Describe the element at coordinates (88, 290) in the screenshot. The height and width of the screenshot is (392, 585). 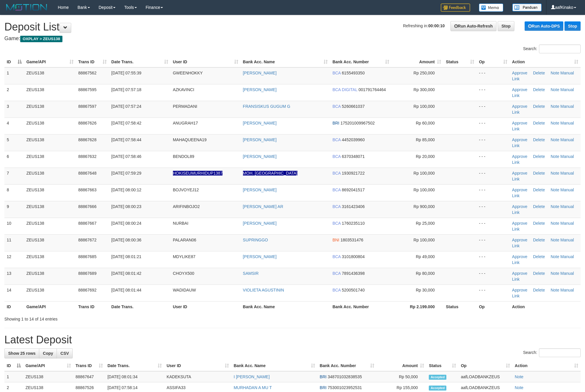
I see `span: 88867692` at that location.